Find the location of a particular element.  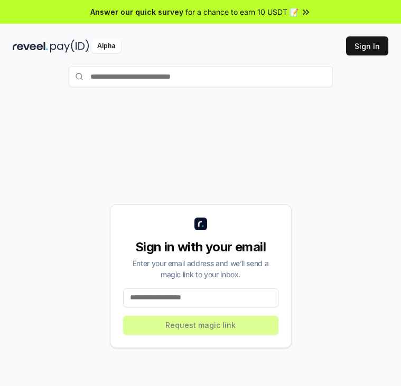

img: logo_small is located at coordinates (201, 224).